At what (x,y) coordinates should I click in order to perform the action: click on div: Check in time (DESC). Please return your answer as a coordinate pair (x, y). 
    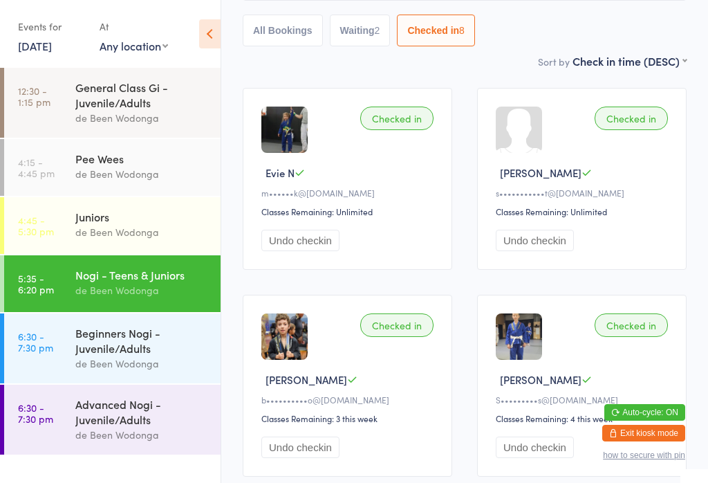
    Looking at the image, I should click on (629, 61).